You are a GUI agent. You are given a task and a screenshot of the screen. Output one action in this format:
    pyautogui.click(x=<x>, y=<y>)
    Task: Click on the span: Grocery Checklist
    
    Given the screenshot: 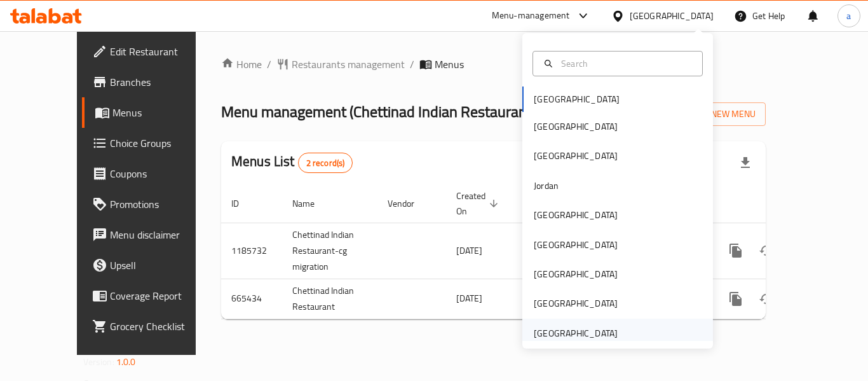 What is the action you would take?
    pyautogui.click(x=161, y=326)
    